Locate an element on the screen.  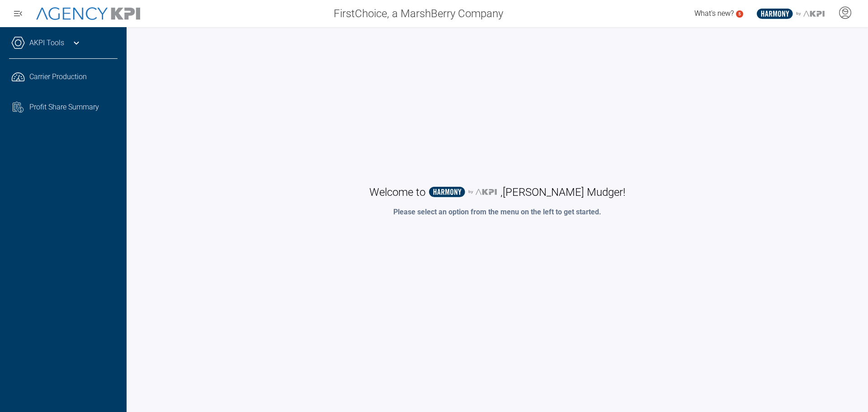
a: AKPI Tools is located at coordinates (46, 43).